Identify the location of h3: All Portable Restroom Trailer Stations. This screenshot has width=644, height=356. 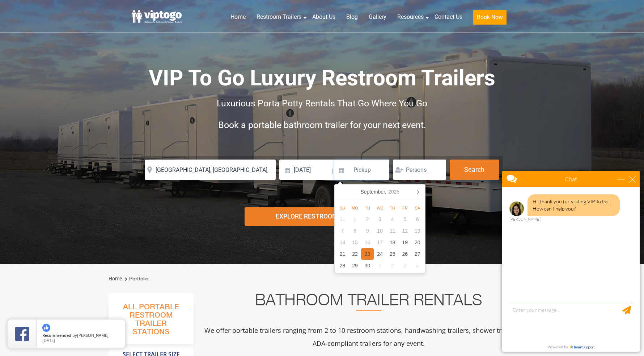
(151, 322).